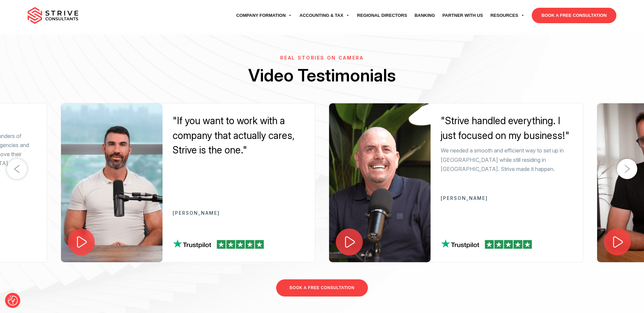  I want to click on a: Accounting & Tax, so click(324, 15).